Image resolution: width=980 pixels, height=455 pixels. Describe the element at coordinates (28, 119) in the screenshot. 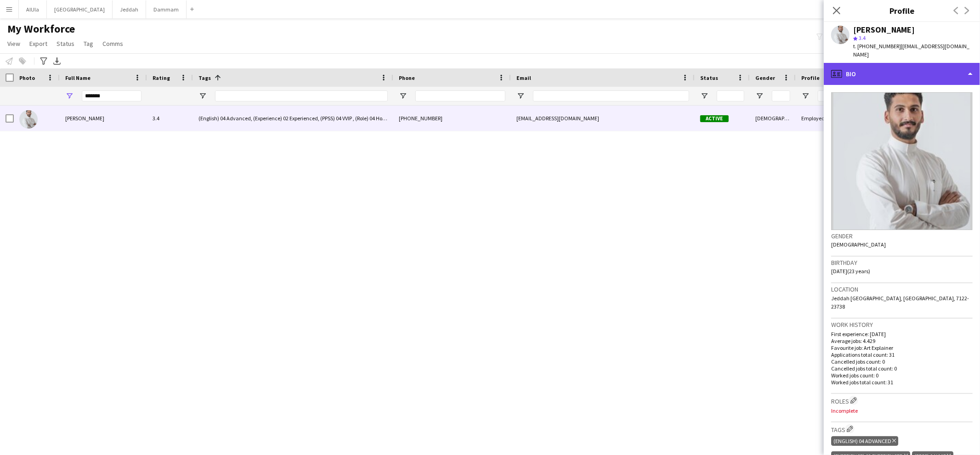

I see `img: Ammar Nadershah` at that location.